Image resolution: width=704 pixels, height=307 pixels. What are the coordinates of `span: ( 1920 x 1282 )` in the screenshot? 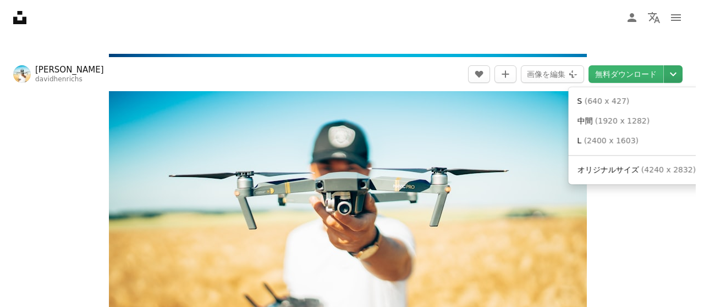 It's located at (622, 121).